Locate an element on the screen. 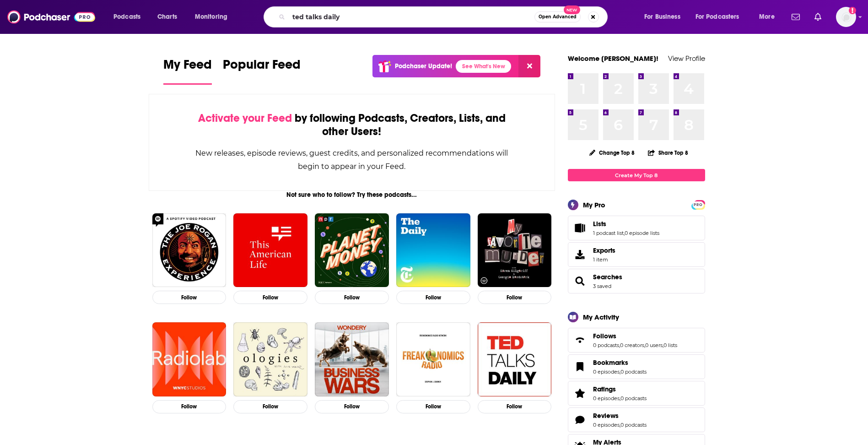  a: 3 saved is located at coordinates (602, 286).